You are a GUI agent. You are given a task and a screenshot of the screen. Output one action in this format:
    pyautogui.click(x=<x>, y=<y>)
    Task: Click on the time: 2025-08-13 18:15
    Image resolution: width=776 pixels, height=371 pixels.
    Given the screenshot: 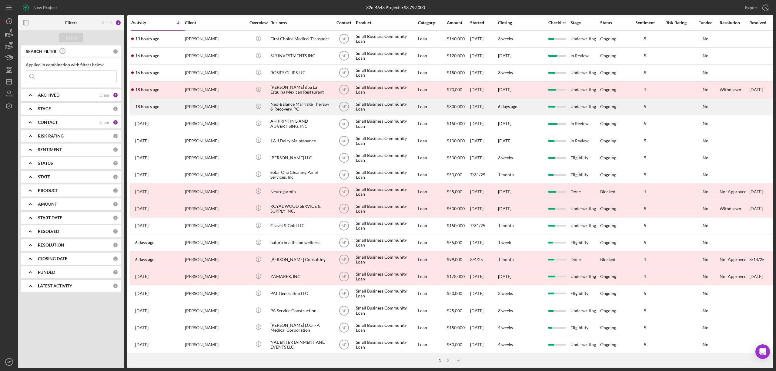 What is the action you would take?
    pyautogui.click(x=142, y=158)
    